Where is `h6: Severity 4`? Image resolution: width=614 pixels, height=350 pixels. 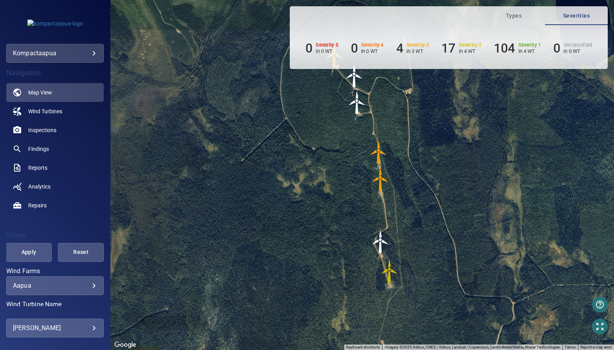
h6: Severity 4 is located at coordinates (372, 45).